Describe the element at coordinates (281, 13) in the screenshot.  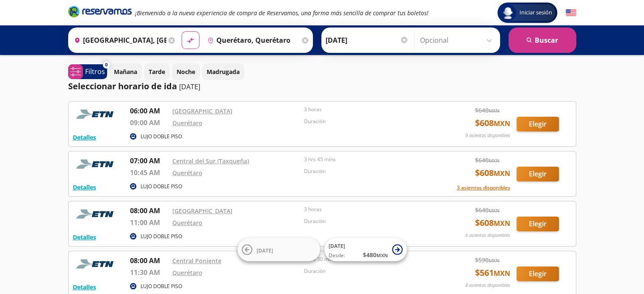
I see `em: ¡Bienvenido a la nueva experiencia de compra de Reservamos, una forma más sencilla de comprar tus...` at that location.